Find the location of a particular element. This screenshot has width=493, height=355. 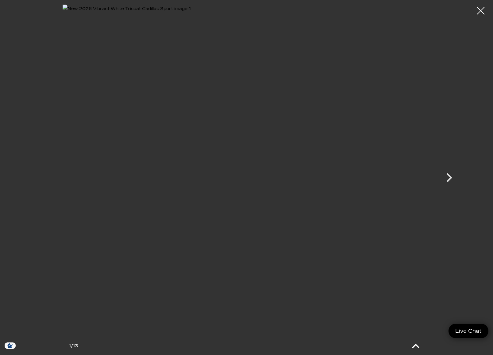

div: Next is located at coordinates (449, 179).